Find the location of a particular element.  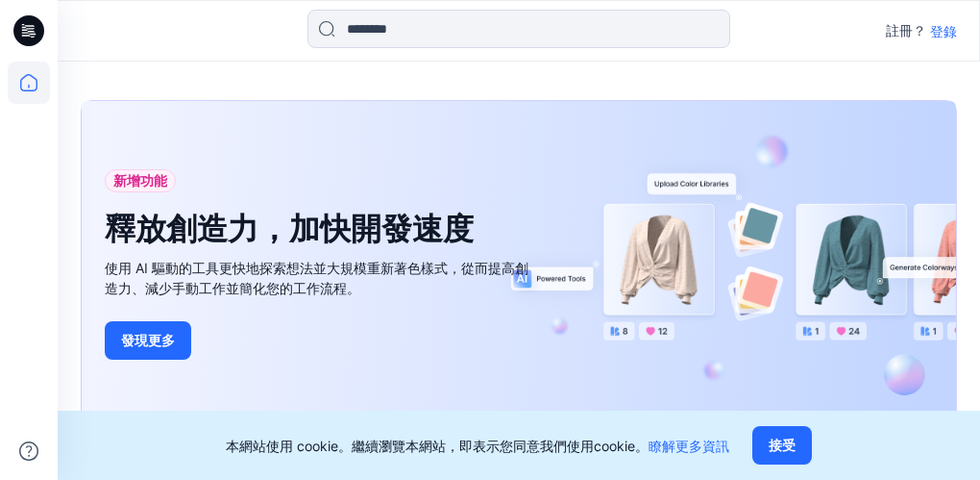

p: 本網站使用 cookie。繼續瀏覽本網站，即表示您同意我們使用cookie。 is located at coordinates (478, 445).